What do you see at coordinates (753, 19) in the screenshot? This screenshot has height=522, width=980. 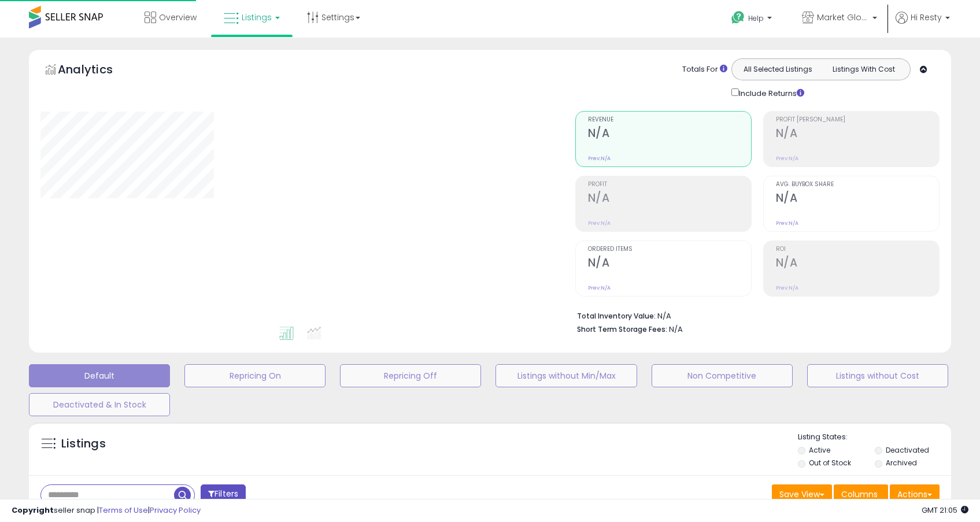 I see `a: Help` at bounding box center [753, 19].